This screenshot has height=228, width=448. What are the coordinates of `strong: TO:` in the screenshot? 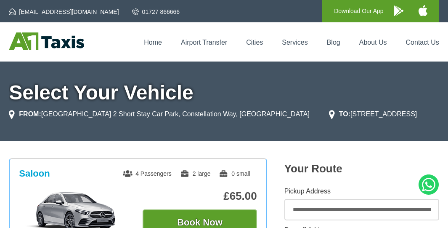 It's located at (345, 114).